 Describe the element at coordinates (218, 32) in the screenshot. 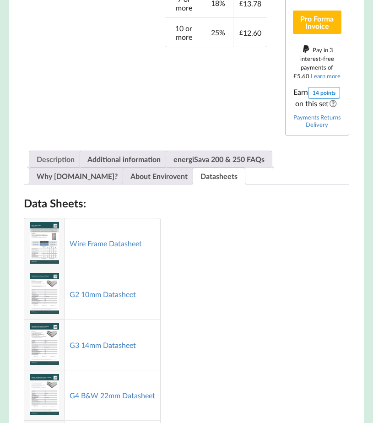

I see `td: 25%` at that location.